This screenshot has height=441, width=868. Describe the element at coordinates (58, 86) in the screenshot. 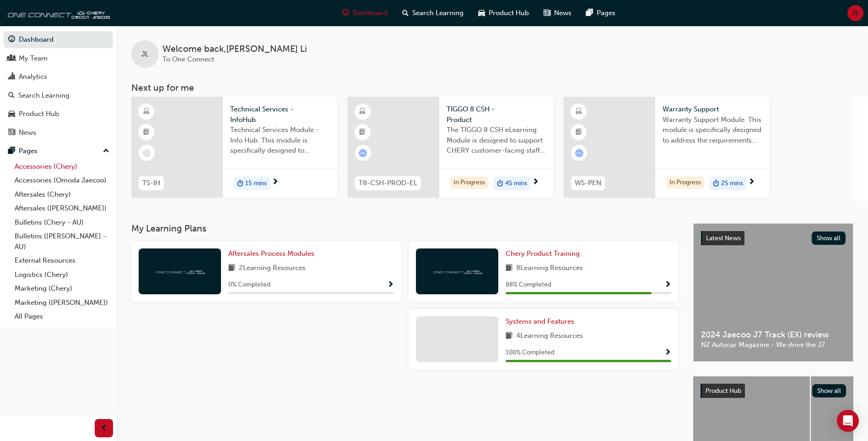

I see `button: DashboardMy TeamAnalyticsSearch LearningProduct HubNews` at that location.